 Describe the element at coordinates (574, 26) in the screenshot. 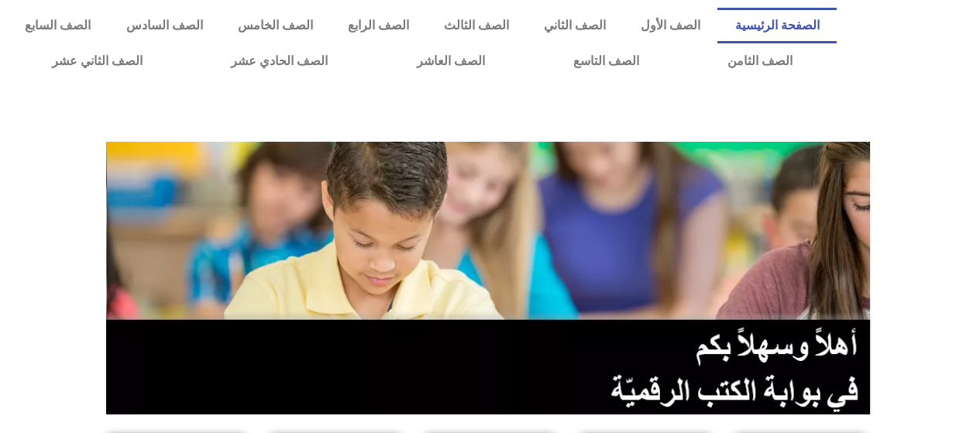

I see `a: الصف الثاني` at that location.